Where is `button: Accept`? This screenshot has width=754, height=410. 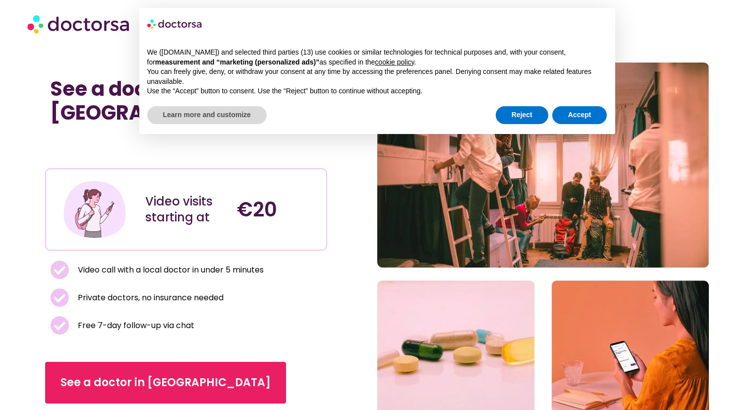
button: Accept is located at coordinates (580, 115).